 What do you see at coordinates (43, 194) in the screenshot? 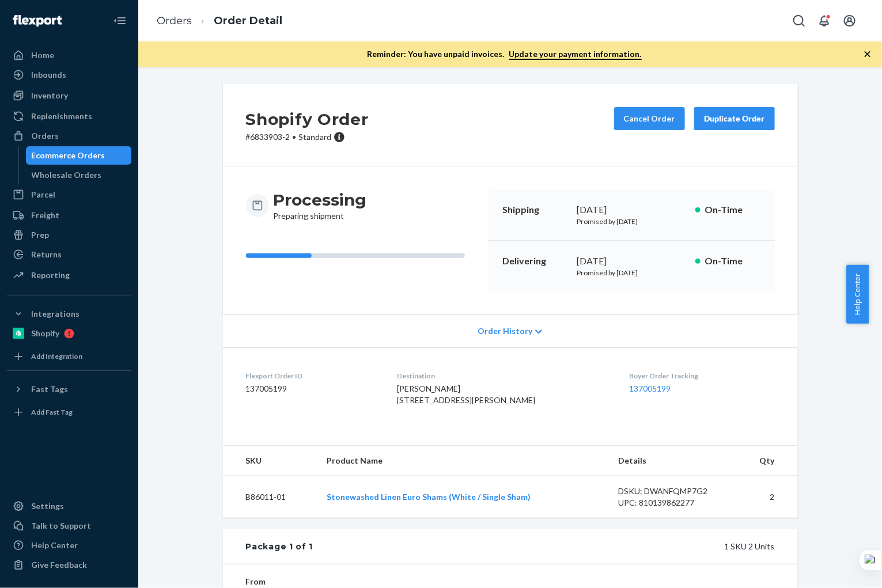
I see `div: Parcel` at bounding box center [43, 194].